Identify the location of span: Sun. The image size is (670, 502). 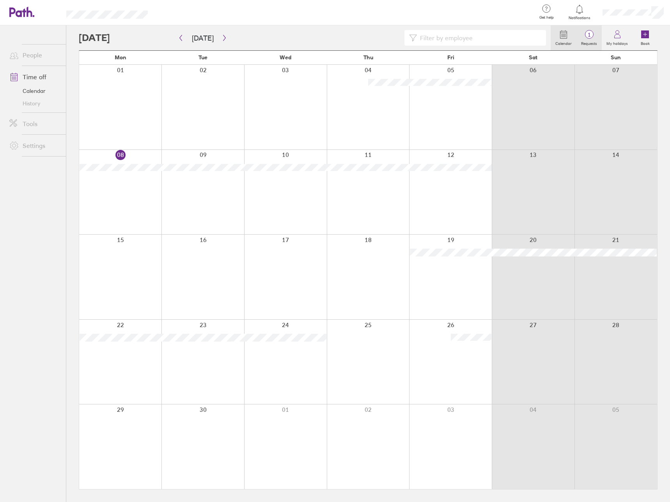
(616, 57).